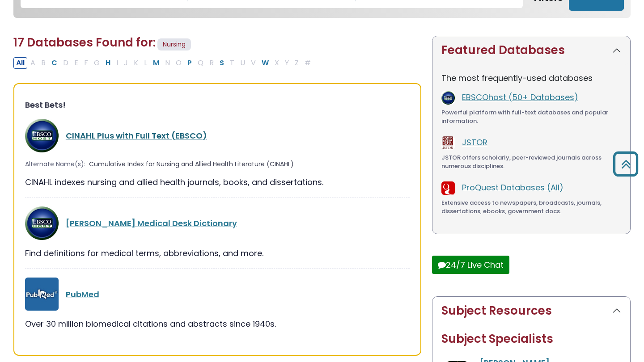 Image resolution: width=644 pixels, height=362 pixels. What do you see at coordinates (531, 50) in the screenshot?
I see `button: Featured Databases` at bounding box center [531, 50].